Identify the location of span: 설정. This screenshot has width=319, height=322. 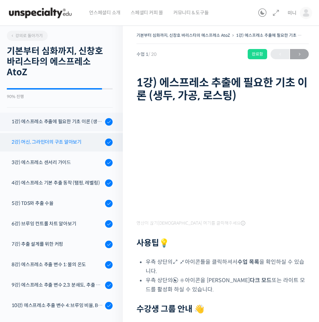
(109, 229).